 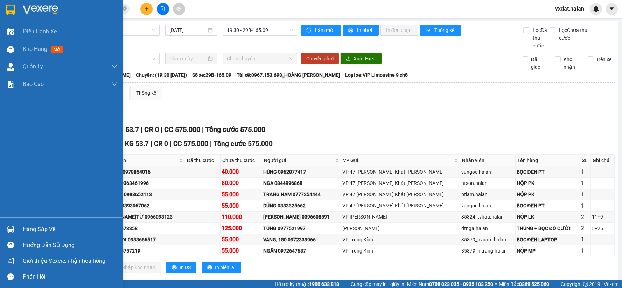 What do you see at coordinates (450, 284) in the screenshot?
I see `span: Miền Nam` at bounding box center [450, 284].